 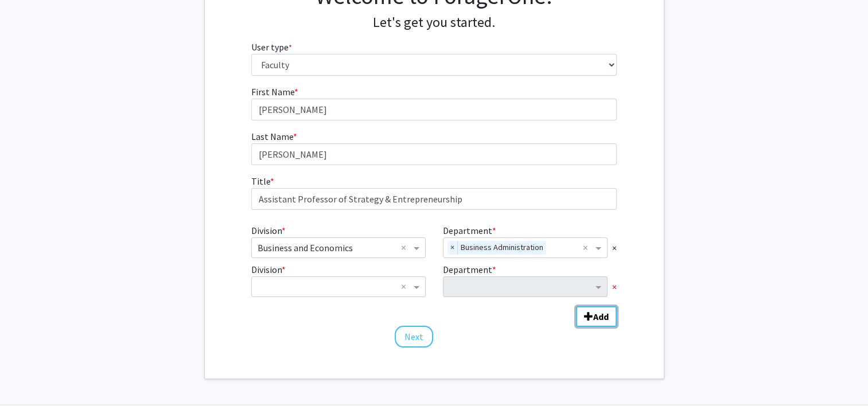 What do you see at coordinates (272, 92) in the screenshot?
I see `span: First Name` at bounding box center [272, 92].